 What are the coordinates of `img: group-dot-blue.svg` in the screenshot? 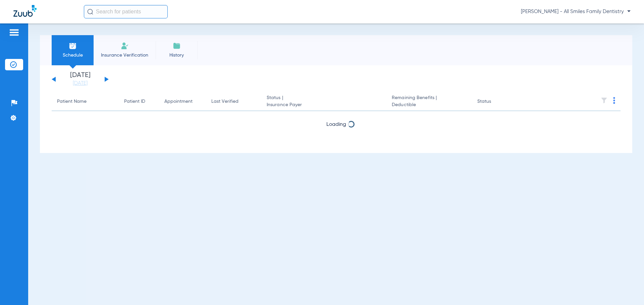 It's located at (614, 100).